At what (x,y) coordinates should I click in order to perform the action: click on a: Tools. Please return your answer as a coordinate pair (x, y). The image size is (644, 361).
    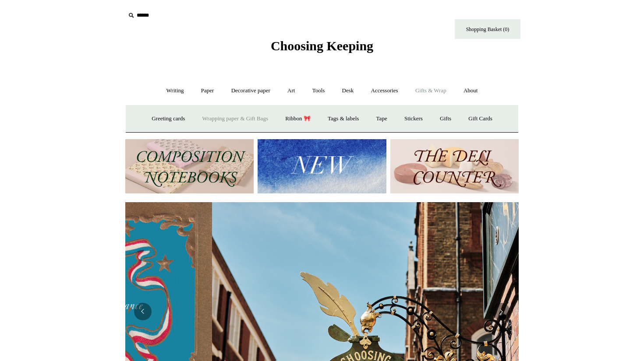
    Looking at the image, I should click on (319, 91).